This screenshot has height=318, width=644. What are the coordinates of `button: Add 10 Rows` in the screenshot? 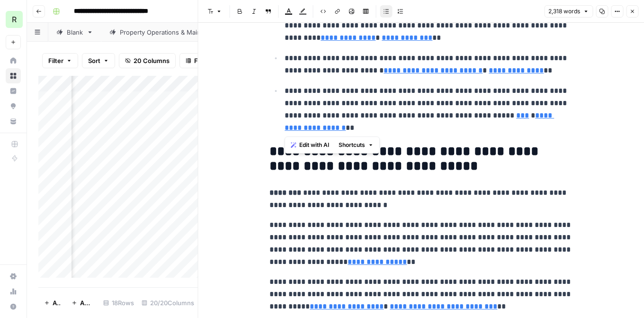 It's located at (82, 302).